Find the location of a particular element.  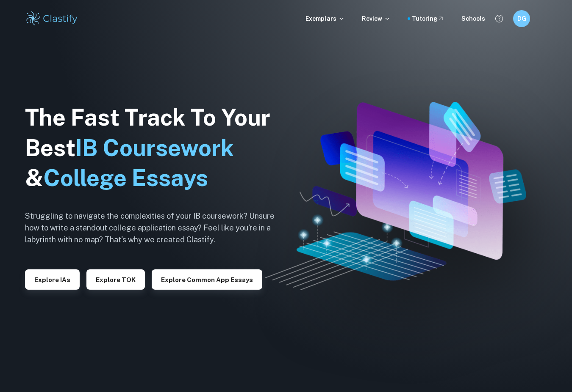

p: Review is located at coordinates (376, 19).